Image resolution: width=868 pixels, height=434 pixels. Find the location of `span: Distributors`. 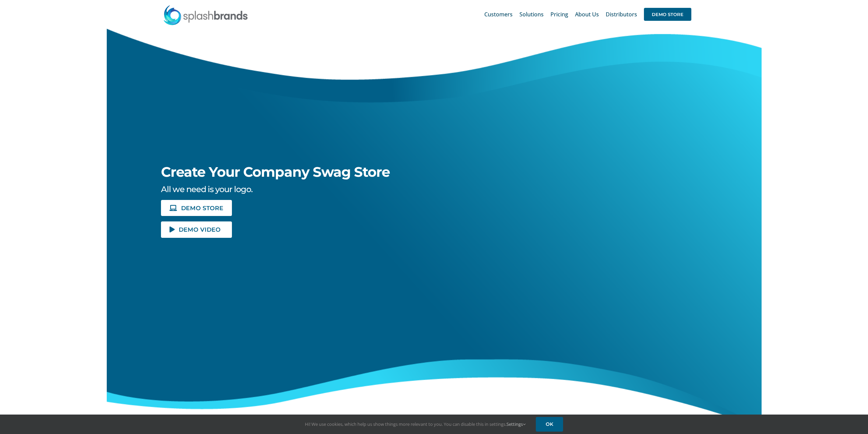

span: Distributors is located at coordinates (622, 15).